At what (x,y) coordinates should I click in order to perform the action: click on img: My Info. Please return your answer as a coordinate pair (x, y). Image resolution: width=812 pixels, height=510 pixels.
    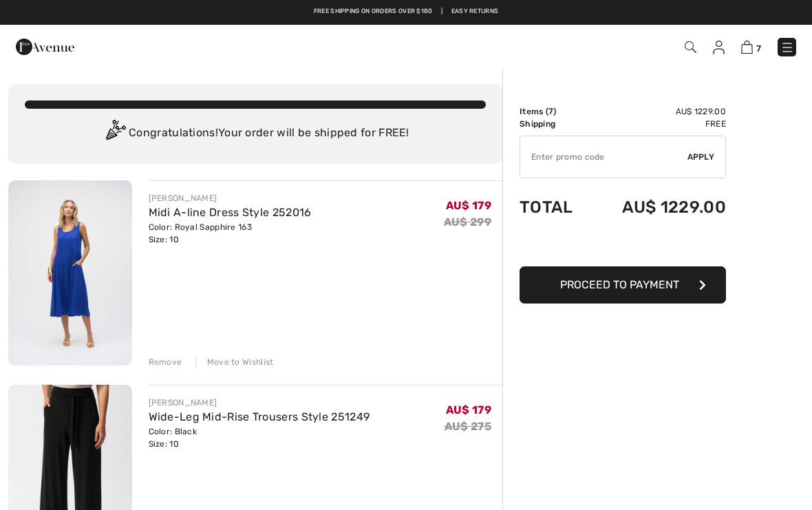
    Looking at the image, I should click on (718, 48).